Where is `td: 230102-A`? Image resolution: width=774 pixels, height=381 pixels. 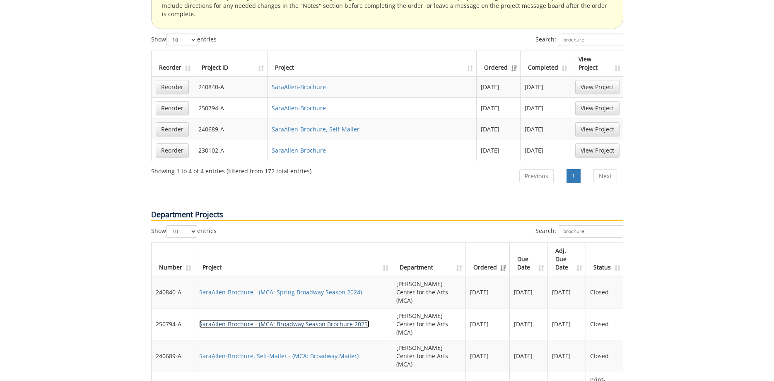
td: 230102-A is located at coordinates (231, 150).